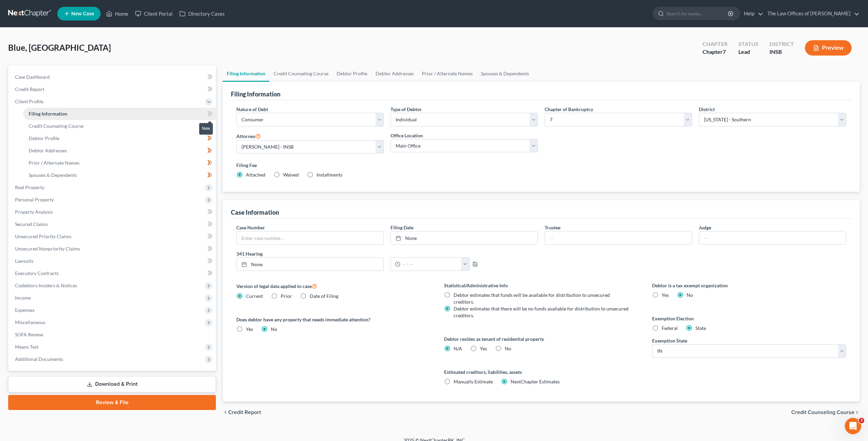  What do you see at coordinates (541, 372) in the screenshot?
I see `label: Estimated creditors, liabilities, assets` at bounding box center [541, 372].